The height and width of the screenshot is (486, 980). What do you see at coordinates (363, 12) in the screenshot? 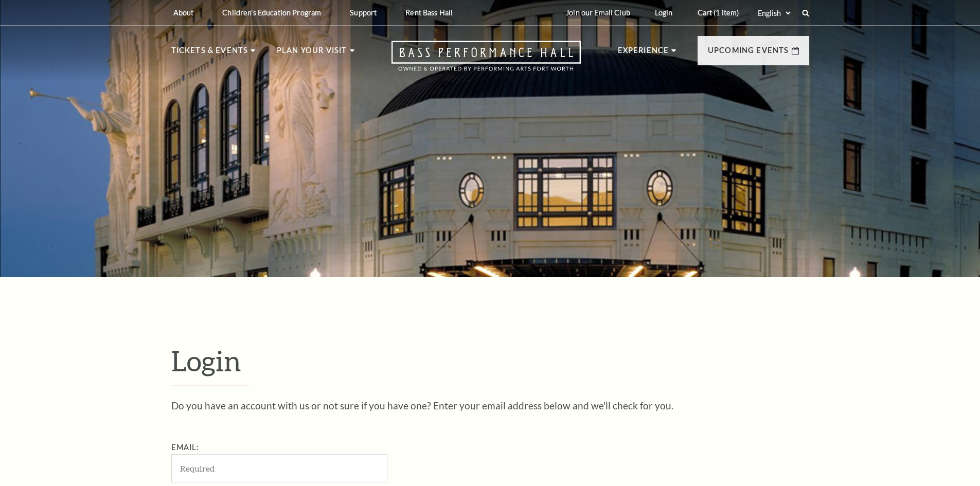
I see `p: Support` at bounding box center [363, 12].